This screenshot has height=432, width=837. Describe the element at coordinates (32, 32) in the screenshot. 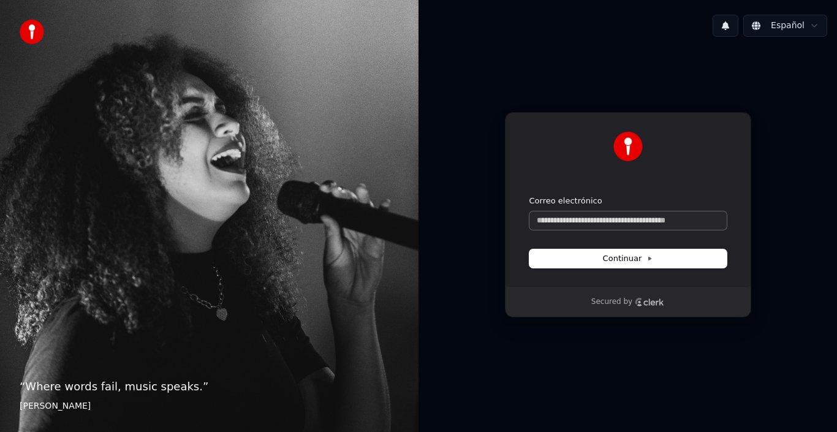

I see `img: youka` at that location.